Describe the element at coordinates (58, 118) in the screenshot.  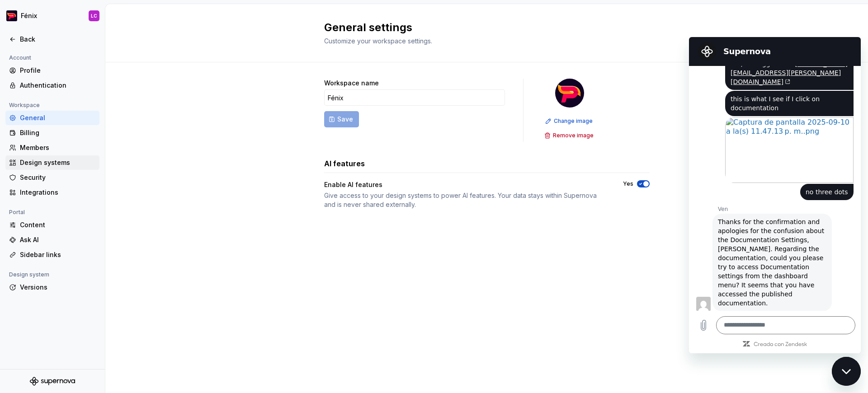
I see `div: General` at that location.